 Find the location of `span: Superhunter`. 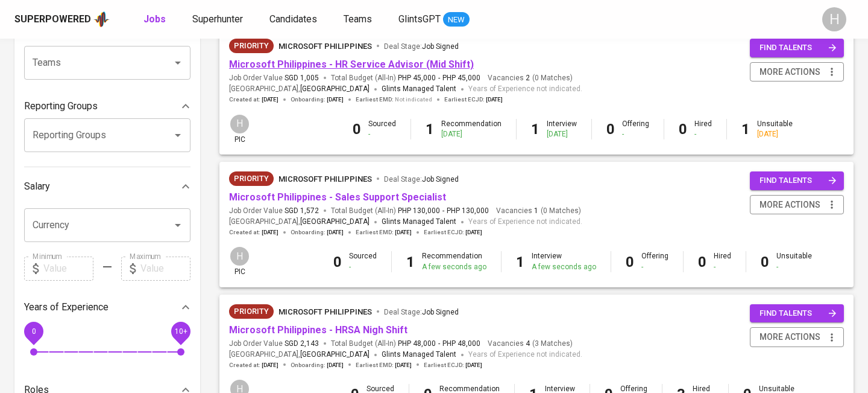

span: Superhunter is located at coordinates (218, 19).